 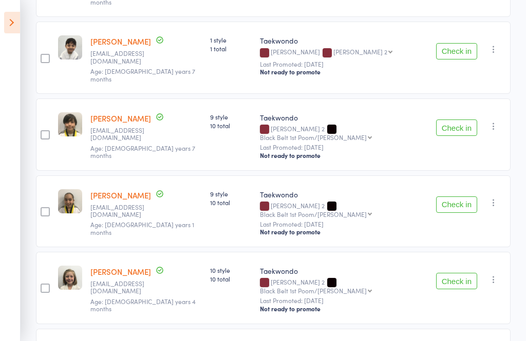 I want to click on span: 1 style, so click(x=231, y=40).